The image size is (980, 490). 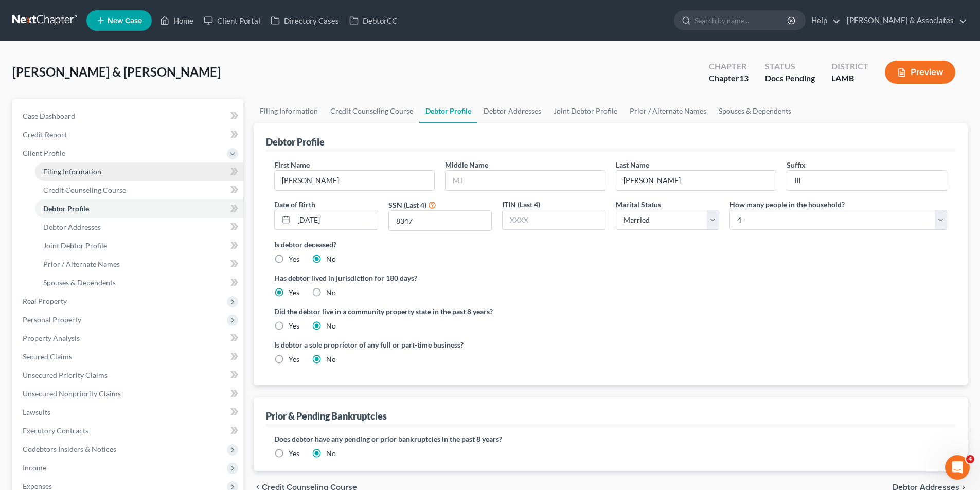 What do you see at coordinates (72, 171) in the screenshot?
I see `span: Filing Information` at bounding box center [72, 171].